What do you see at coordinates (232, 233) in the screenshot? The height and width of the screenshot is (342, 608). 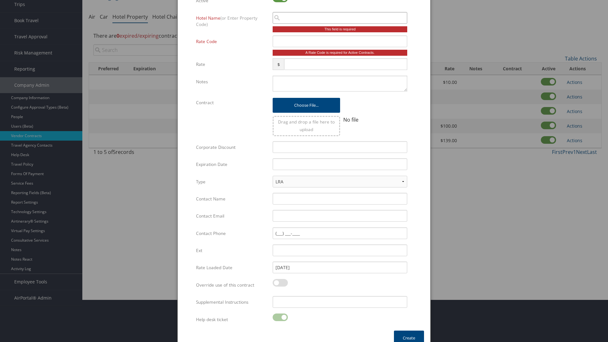 I see `label: Contact Phone` at bounding box center [232, 233].